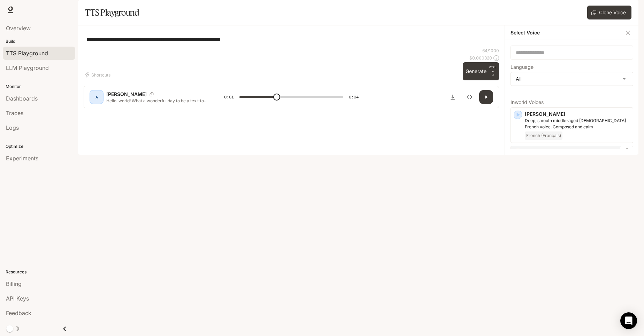  Describe the element at coordinates (480, 58) in the screenshot. I see `p: $ 0.000320` at that location.